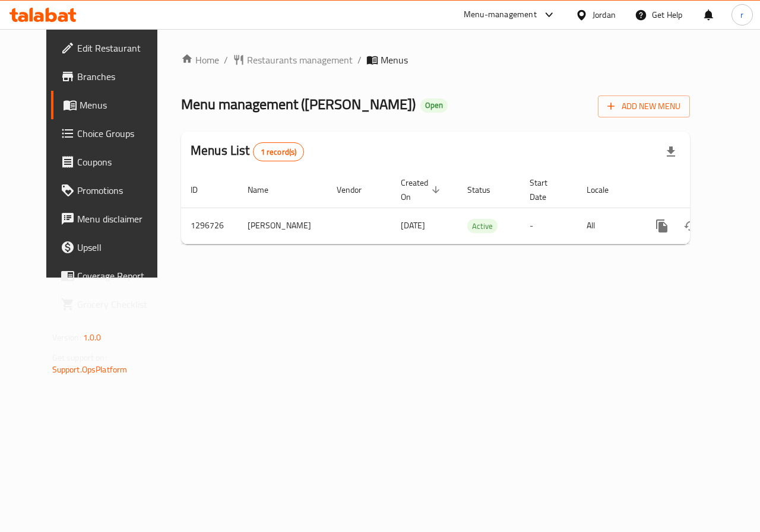  Describe the element at coordinates (434, 105) in the screenshot. I see `span: Open` at that location.